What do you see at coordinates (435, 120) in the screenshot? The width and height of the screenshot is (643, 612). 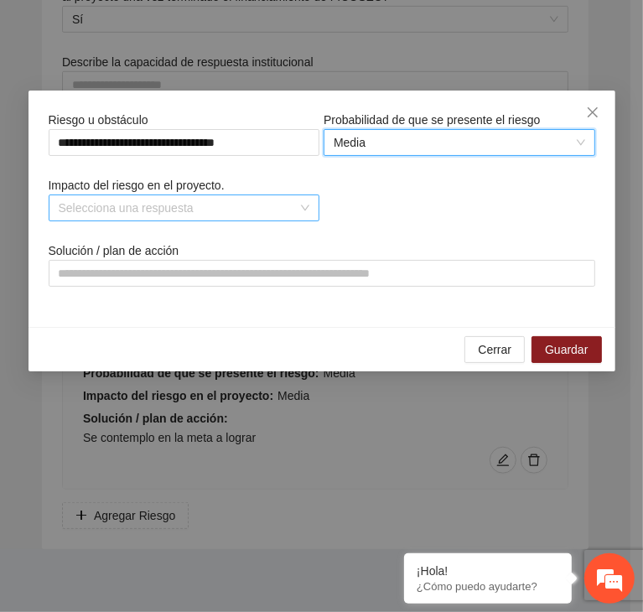 I see `span: Probabilidad de que se presente el riesgo` at bounding box center [435, 120].